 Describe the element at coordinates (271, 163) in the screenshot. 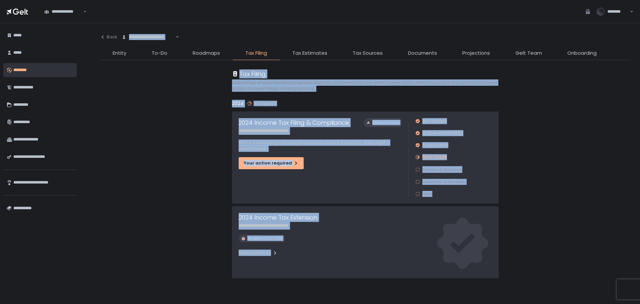

I see `div: Your action required` at that location.